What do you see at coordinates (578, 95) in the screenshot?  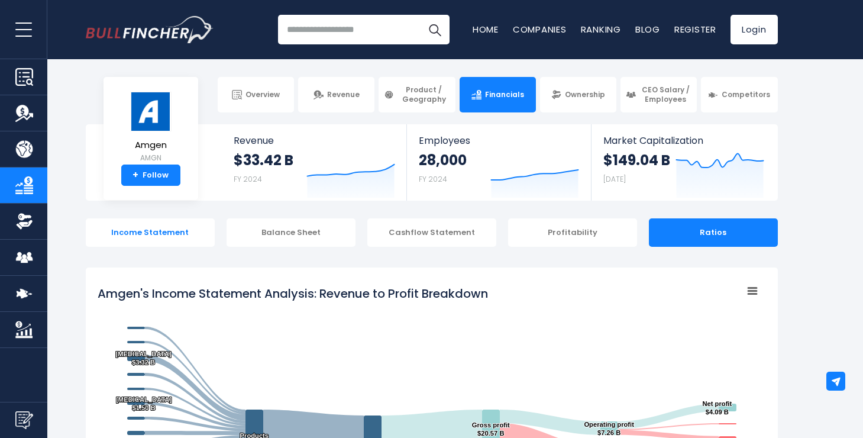 I see `a: Ownership` at bounding box center [578, 95].